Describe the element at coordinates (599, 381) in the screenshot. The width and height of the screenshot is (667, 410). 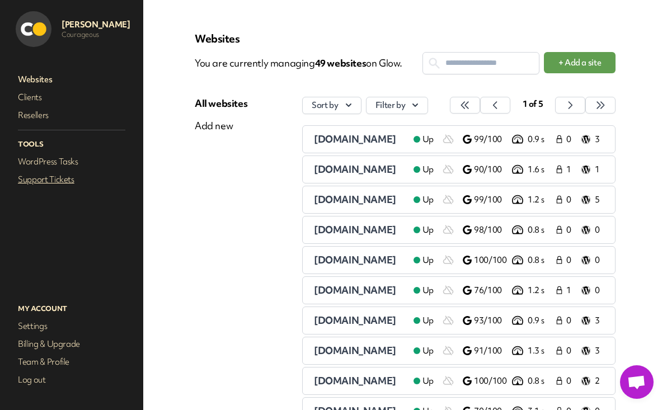
I see `p: 2` at that location.